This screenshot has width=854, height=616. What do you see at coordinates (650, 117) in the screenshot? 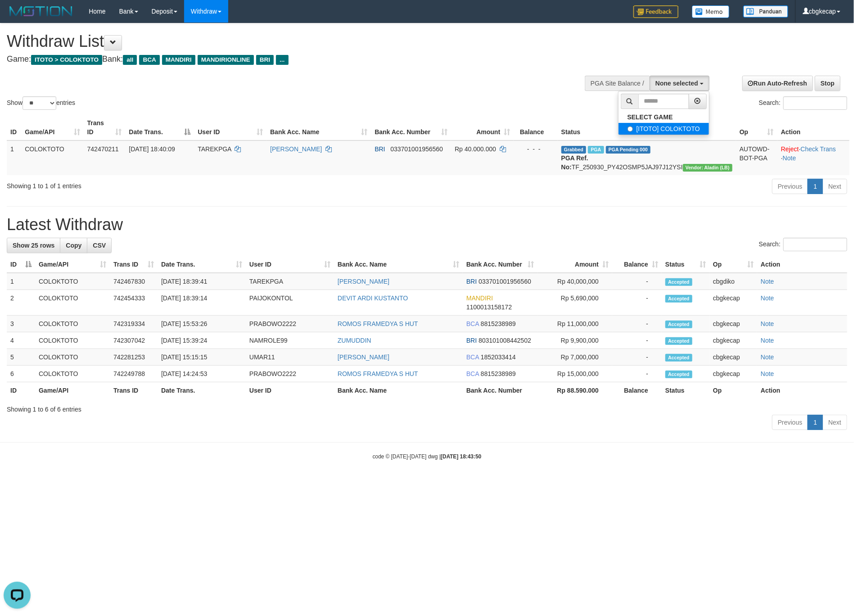
I see `b: SELECT GAME` at bounding box center [650, 117].